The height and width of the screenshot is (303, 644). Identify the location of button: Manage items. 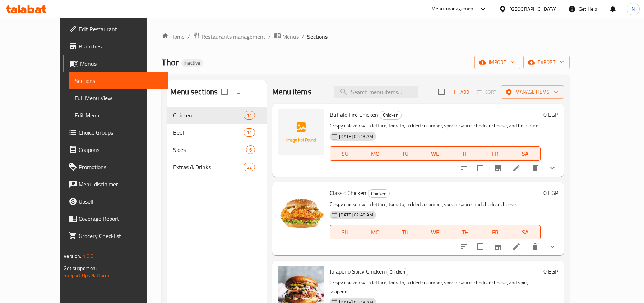
(532, 92).